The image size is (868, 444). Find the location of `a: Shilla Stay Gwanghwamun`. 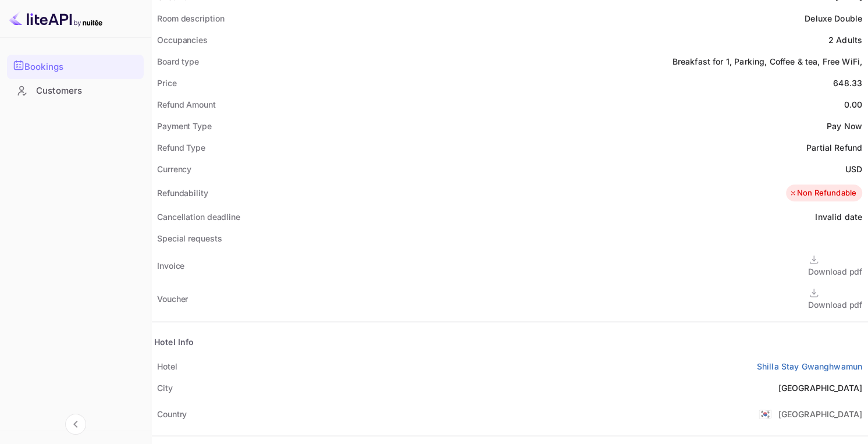

a: Shilla Stay Gwanghwamun is located at coordinates (809, 366).